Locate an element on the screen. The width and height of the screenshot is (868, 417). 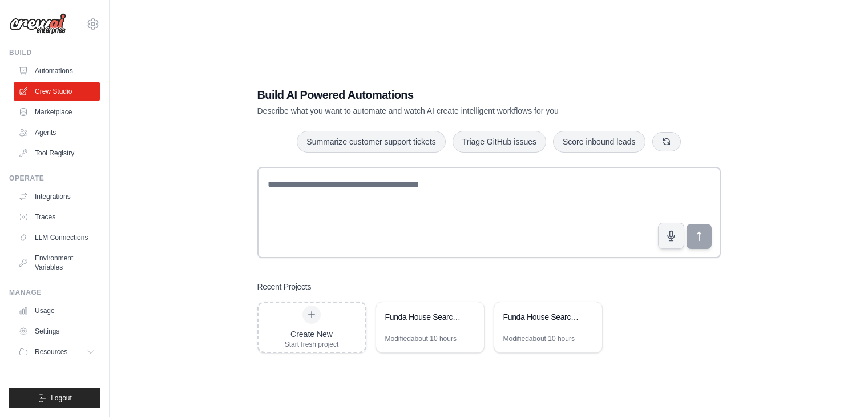
h1: Build AI Powered Automations is located at coordinates (449, 95).